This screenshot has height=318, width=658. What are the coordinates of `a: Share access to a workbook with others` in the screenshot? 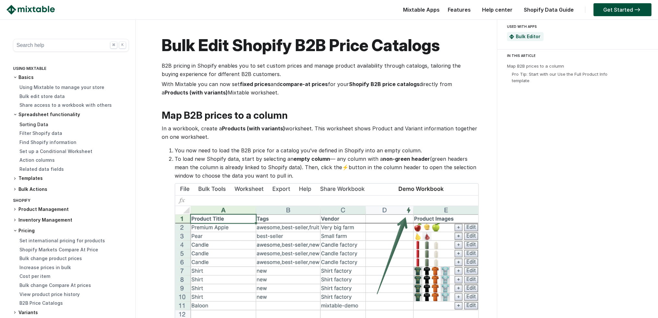 It's located at (65, 105).